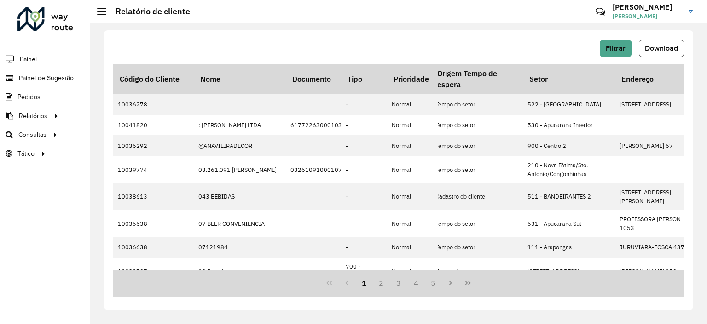 The height and width of the screenshot is (324, 707). I want to click on td: 10041820, so click(153, 125).